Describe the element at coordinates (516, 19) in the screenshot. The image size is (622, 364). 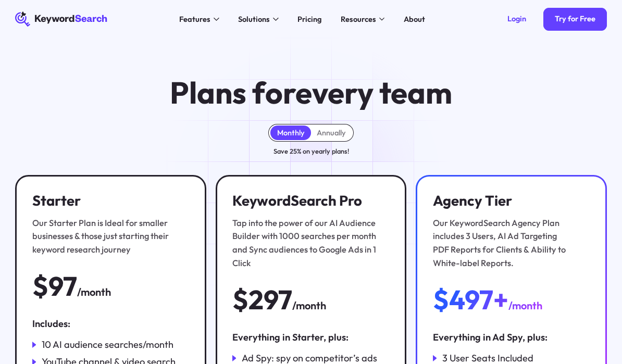
I see `div: Login` at that location.